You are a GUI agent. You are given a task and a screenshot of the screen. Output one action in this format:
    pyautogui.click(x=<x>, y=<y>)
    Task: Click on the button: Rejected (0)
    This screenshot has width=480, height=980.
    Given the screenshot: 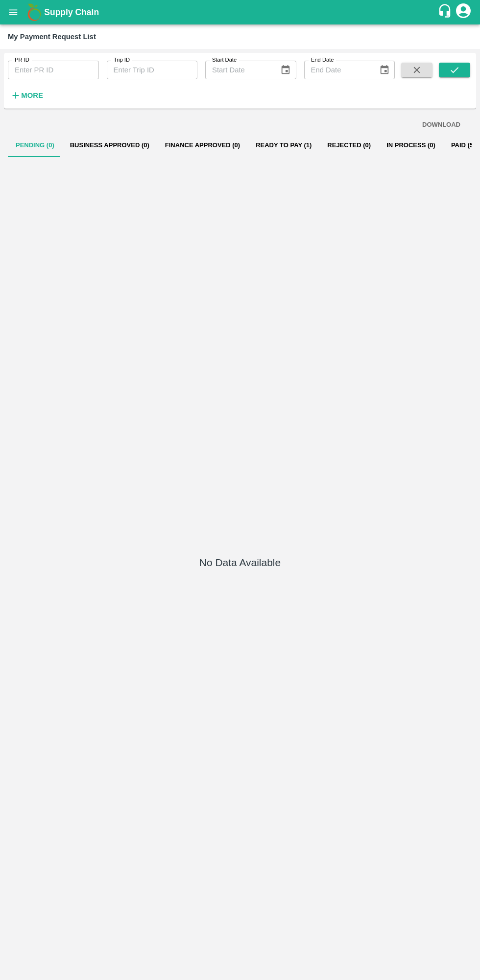 What is the action you would take?
    pyautogui.click(x=349, y=145)
    